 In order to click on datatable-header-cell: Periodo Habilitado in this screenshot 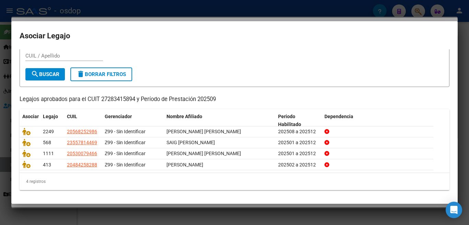, I will do `click(298, 121)`.